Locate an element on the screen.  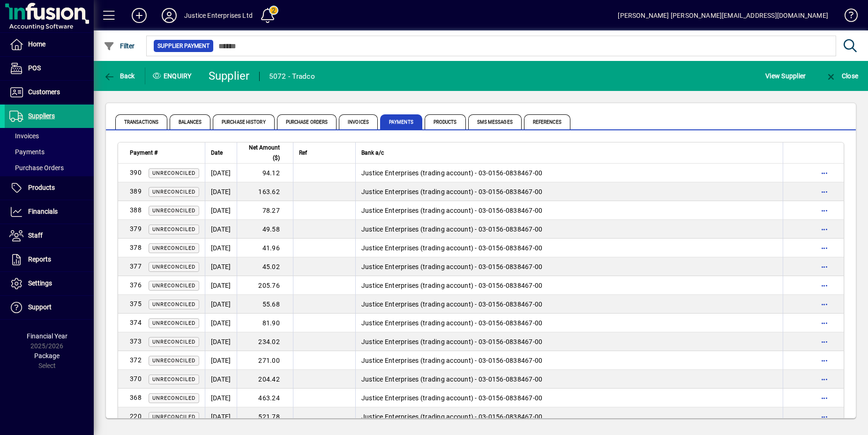
a: Invoices is located at coordinates (49, 136).